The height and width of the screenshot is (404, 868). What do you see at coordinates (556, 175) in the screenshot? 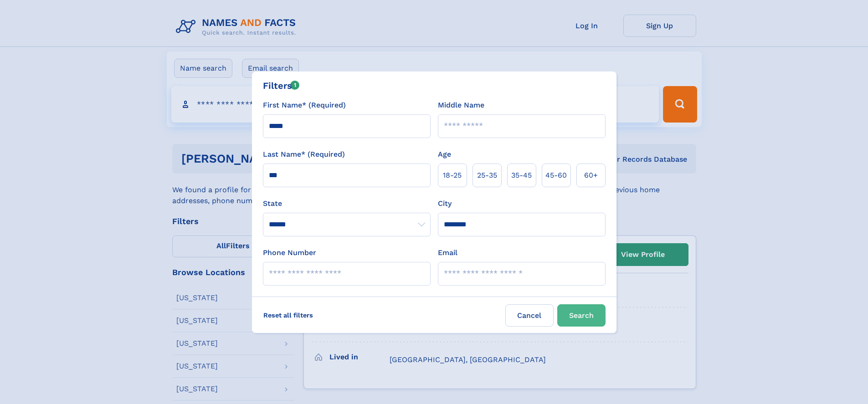
I see `span: 45‑60` at bounding box center [556, 175].